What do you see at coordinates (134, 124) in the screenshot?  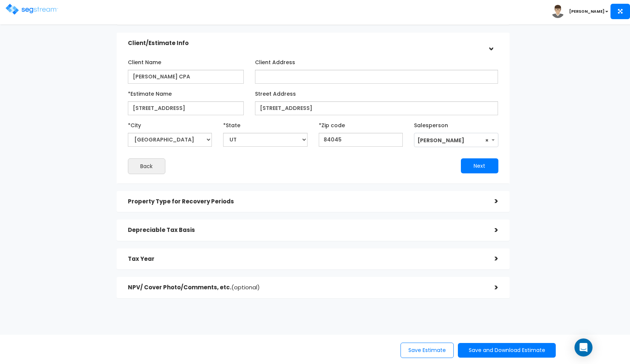 I see `label: *City` at bounding box center [134, 124].